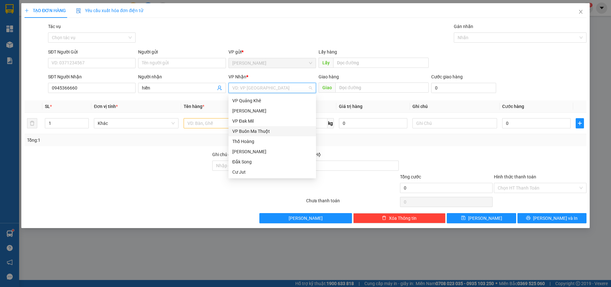  What do you see at coordinates (313, 154) in the screenshot?
I see `span: Thu Hộ` at bounding box center [313, 154].